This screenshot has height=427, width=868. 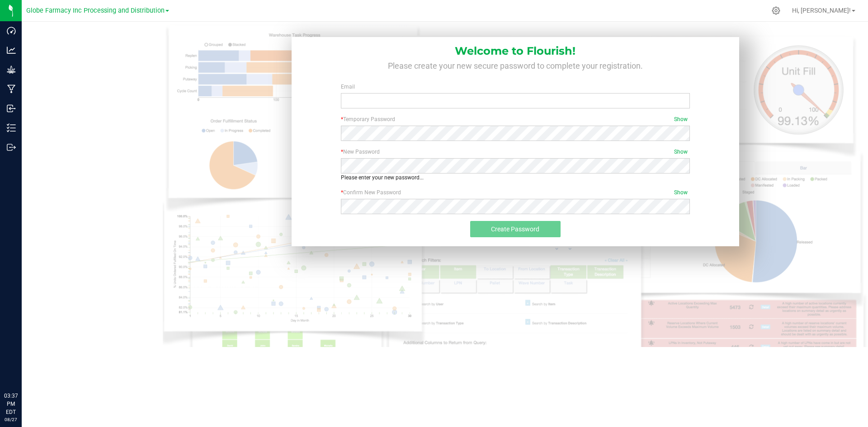 I want to click on inline-svg: Manufacturing, so click(x=11, y=89).